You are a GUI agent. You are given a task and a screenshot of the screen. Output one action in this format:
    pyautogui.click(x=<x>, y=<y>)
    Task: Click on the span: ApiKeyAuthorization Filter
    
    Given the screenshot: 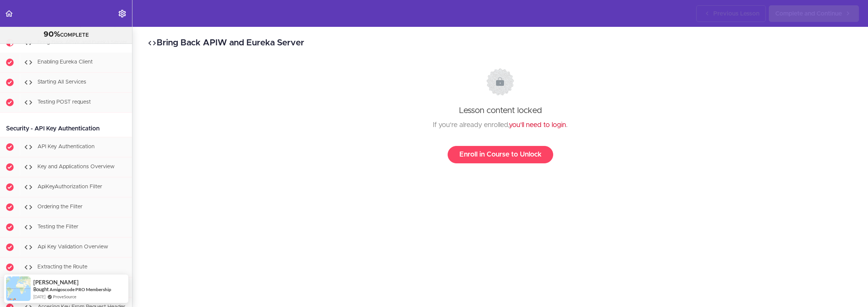 What is the action you would take?
    pyautogui.click(x=69, y=187)
    